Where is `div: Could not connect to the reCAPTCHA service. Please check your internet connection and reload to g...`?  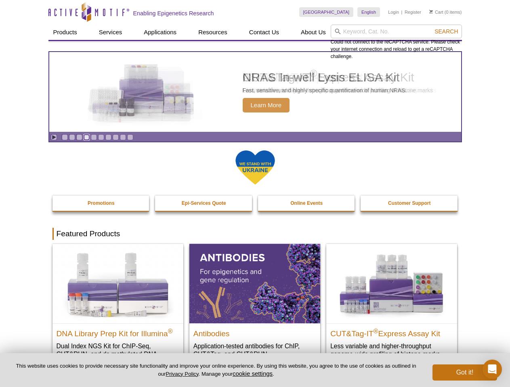
div: Could not connect to the reCAPTCHA service. Please check your internet connection and reload to g... is located at coordinates (396, 42).